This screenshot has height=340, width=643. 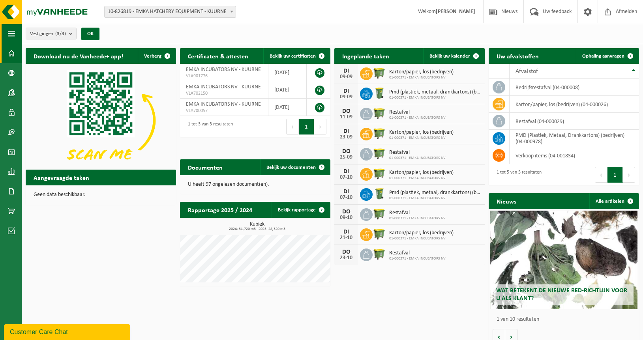 I want to click on td: bedrijfsrestafval (04-000008), so click(x=574, y=87).